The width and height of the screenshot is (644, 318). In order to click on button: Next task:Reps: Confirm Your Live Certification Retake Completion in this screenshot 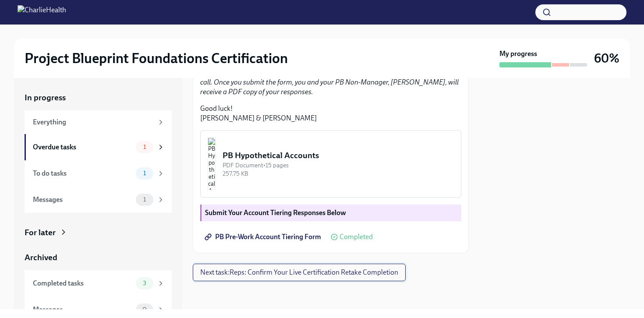, I will do `click(299, 272)`.